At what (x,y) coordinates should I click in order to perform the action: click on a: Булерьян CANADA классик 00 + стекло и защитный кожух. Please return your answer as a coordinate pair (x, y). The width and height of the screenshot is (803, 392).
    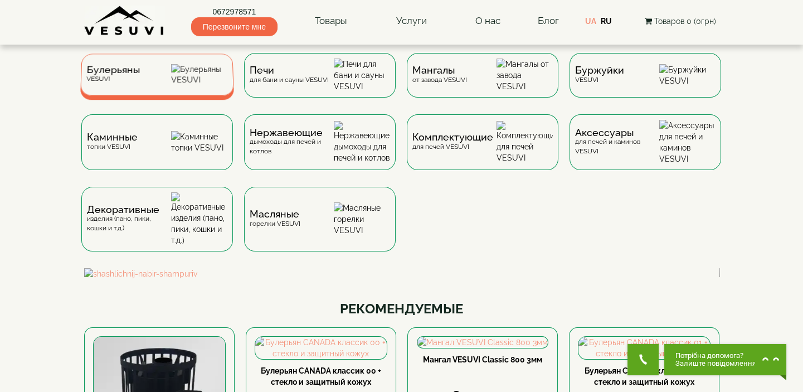
    Looking at the image, I should click on (321, 376).